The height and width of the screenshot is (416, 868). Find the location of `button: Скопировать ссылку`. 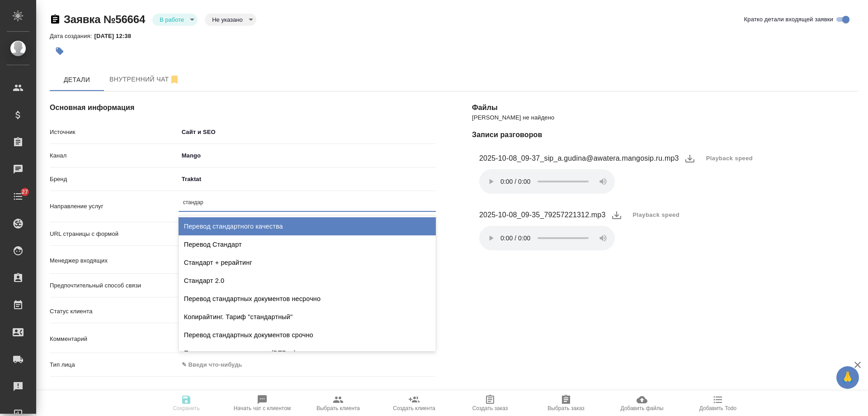

button: Скопировать ссылку is located at coordinates (55, 20).